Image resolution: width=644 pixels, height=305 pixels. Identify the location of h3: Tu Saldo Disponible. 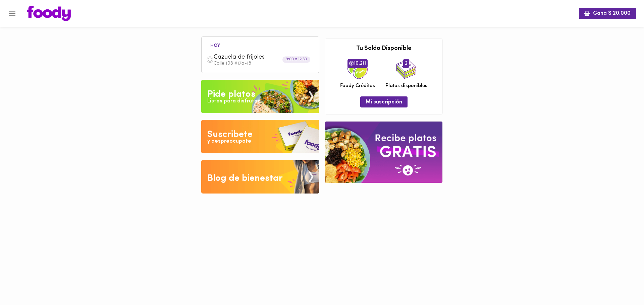
(384, 49).